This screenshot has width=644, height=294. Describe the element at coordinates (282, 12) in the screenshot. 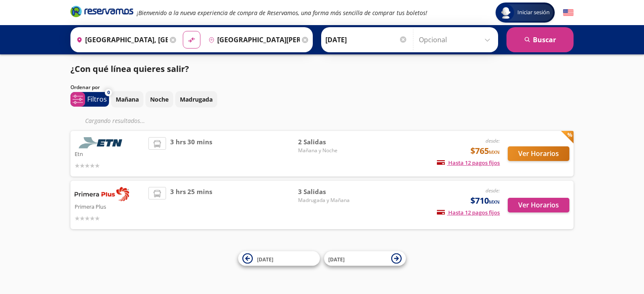

I see `em: ¡Bienvenido a la nueva experiencia de compra de Reservamos, una forma más sencilla de comprar tus...` at that location.